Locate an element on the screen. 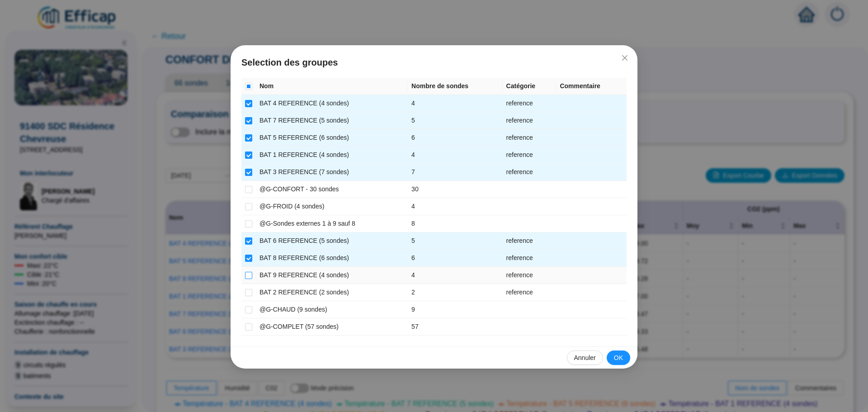 The height and width of the screenshot is (412, 868). td: BAT 8 REFERENCE (6 sondes) is located at coordinates (332, 258).